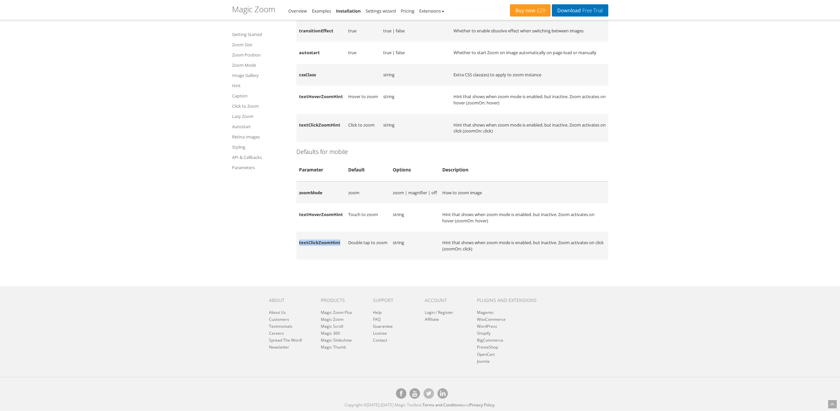 This screenshot has height=411, width=840. I want to click on h6: Products, so click(342, 300).